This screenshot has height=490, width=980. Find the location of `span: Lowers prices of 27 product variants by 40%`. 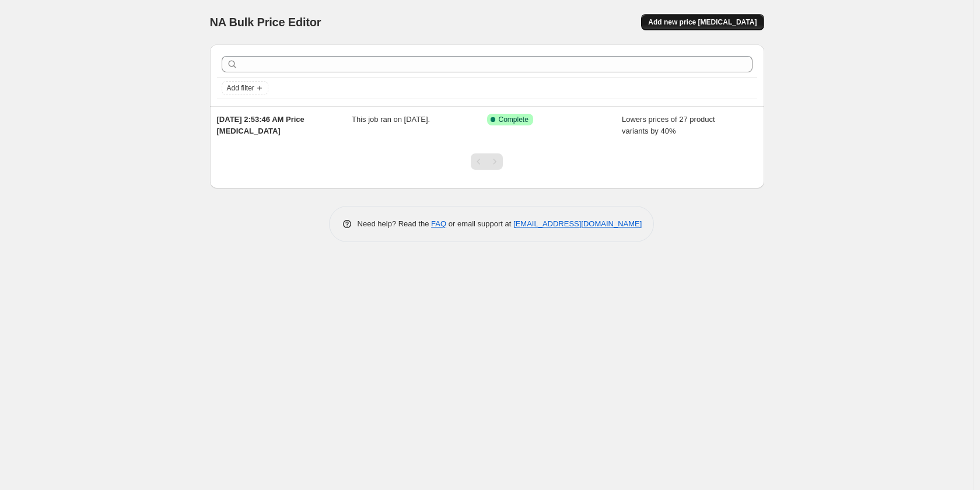

span: Lowers prices of 27 product variants by 40% is located at coordinates (669, 125).